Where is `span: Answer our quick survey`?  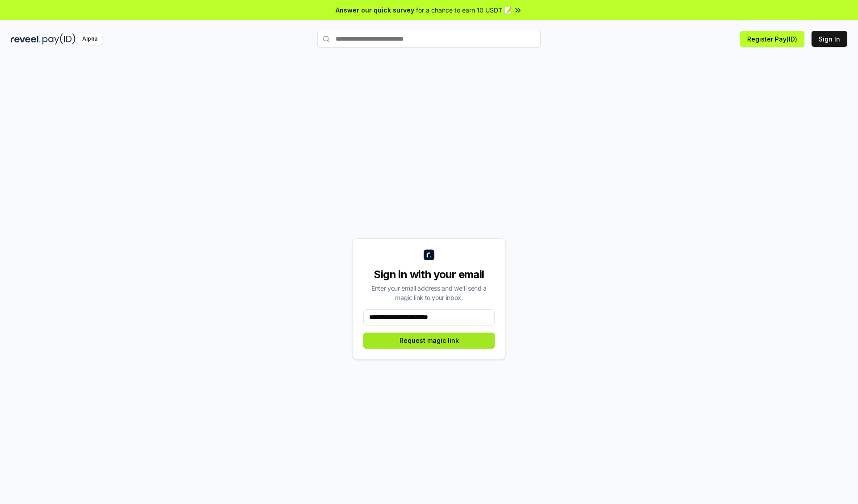
span: Answer our quick survey is located at coordinates (375, 10).